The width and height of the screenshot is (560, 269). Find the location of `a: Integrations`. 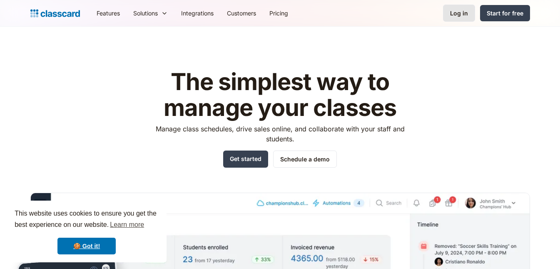

a: Integrations is located at coordinates (197, 13).